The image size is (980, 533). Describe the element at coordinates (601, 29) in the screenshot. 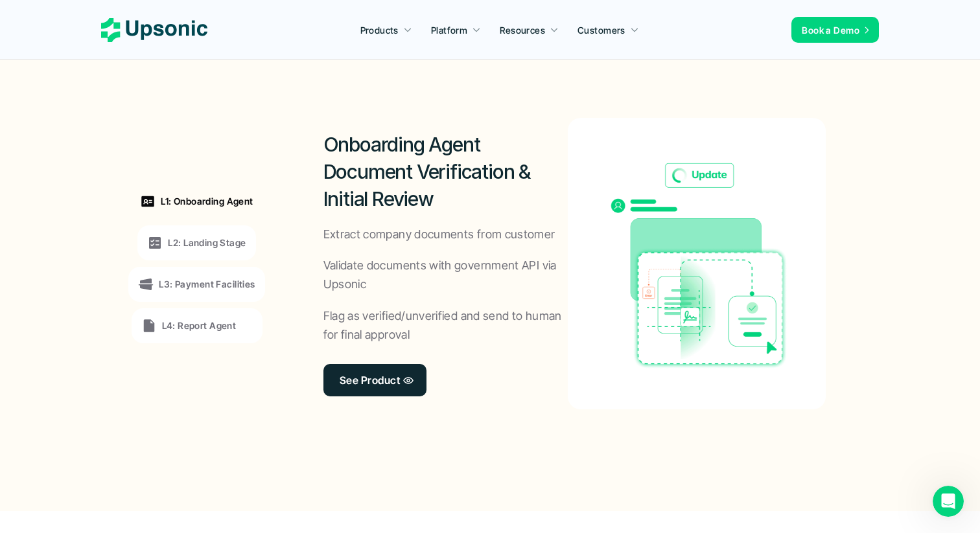

I see `p: Customers` at that location.